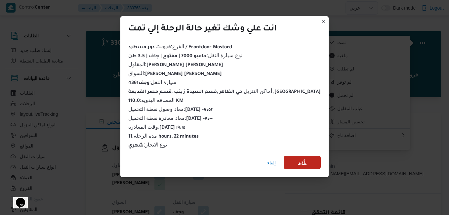 This screenshot has height=215, width=449. I want to click on button: تأكيد, so click(302, 162).